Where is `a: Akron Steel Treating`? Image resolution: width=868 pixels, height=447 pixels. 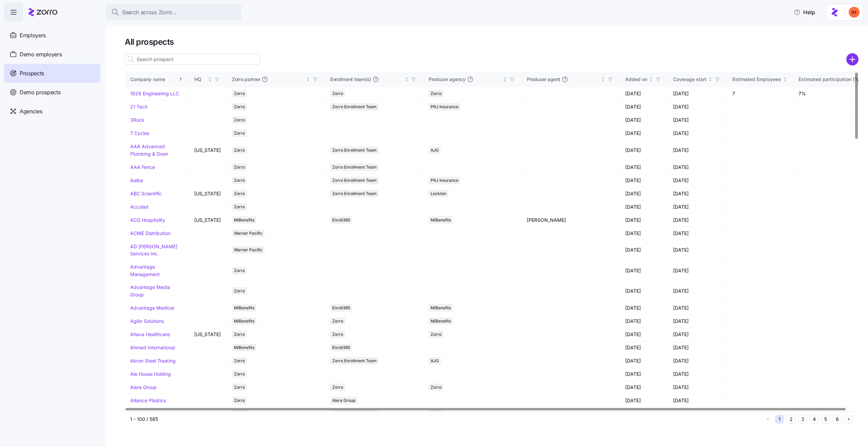 a: Akron Steel Treating is located at coordinates (153, 360).